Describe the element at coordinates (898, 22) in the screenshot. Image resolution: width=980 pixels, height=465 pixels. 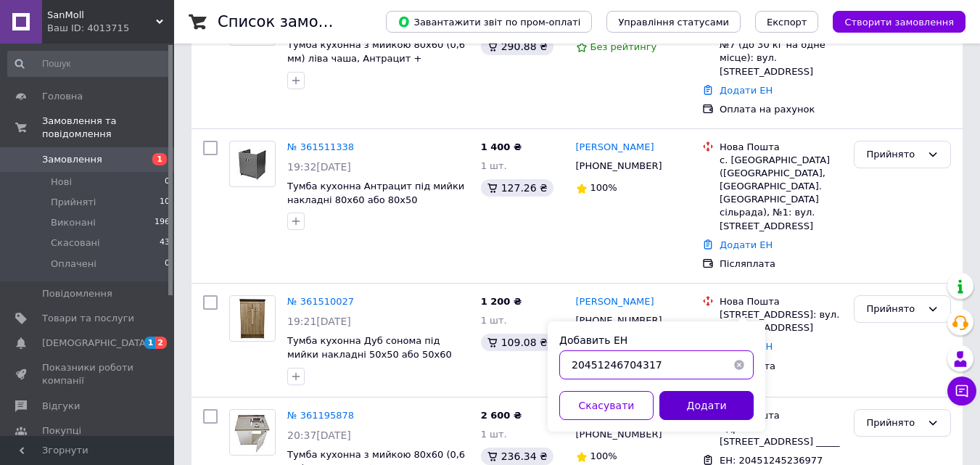
I see `span: Створити замовлення` at that location.